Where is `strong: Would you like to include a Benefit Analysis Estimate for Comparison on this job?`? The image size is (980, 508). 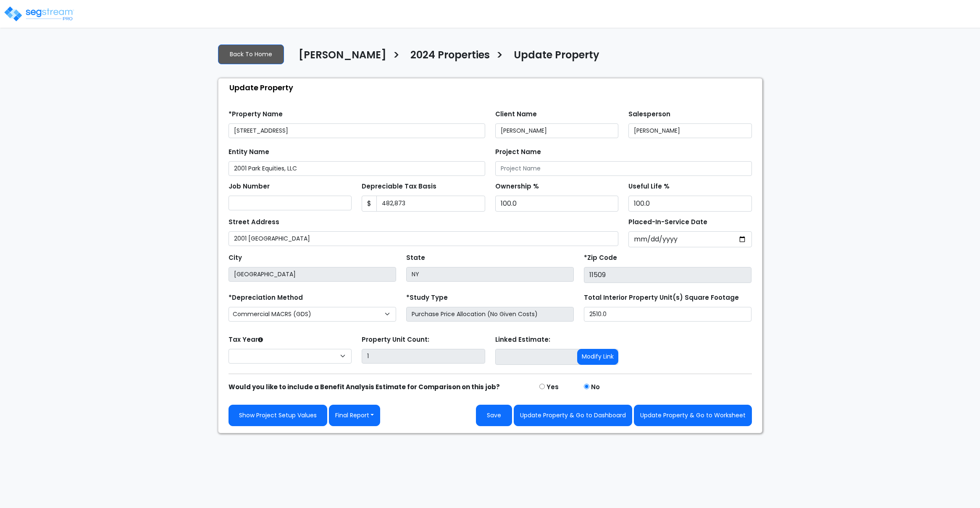
strong: Would you like to include a Benefit Analysis Estimate for Comparison on this job? is located at coordinates (364, 387).